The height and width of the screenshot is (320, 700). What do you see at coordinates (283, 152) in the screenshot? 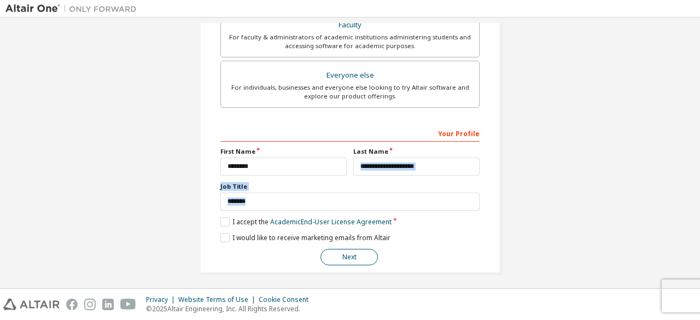
I see `label: First Name` at bounding box center [283, 152].